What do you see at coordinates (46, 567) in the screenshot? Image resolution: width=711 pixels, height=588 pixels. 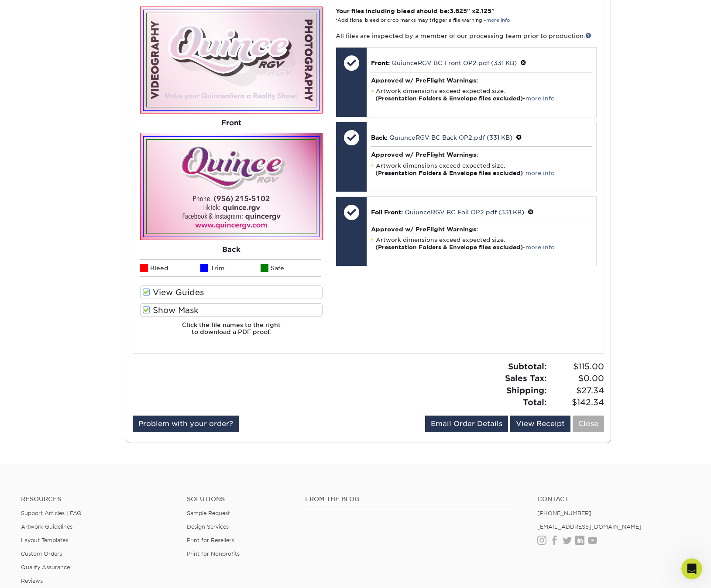 I see `a: Quality Assurance` at bounding box center [46, 567].